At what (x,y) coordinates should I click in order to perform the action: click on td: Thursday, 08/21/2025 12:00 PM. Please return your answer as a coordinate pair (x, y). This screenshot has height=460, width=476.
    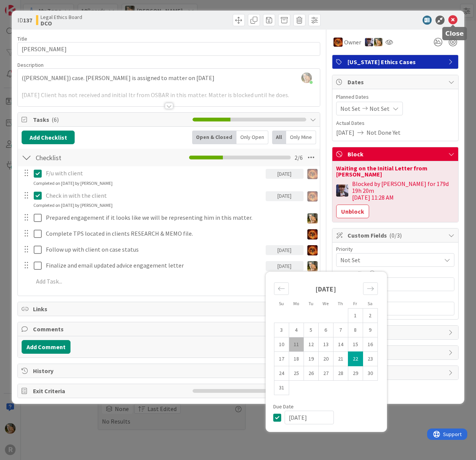
    Looking at the image, I should click on (340, 359).